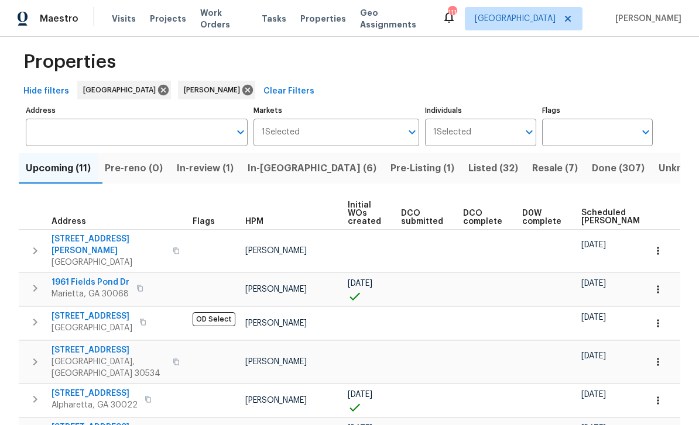  I want to click on span: Clear Filters, so click(289, 91).